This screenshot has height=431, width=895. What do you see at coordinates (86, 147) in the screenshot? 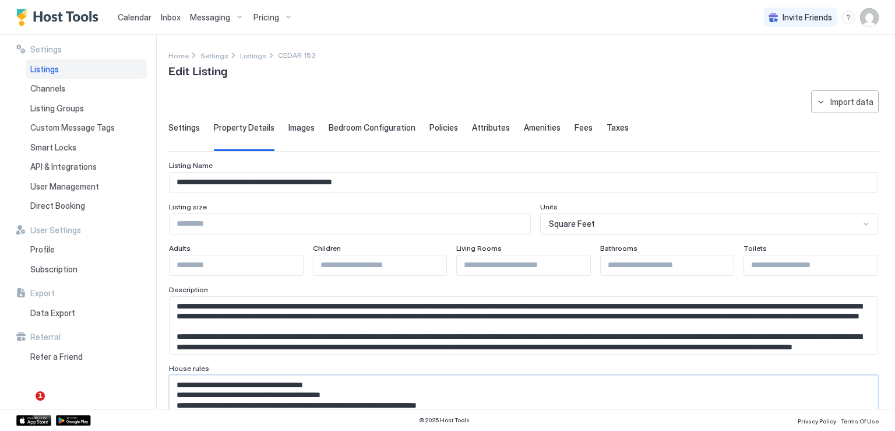
I see `a: Smart Locks` at bounding box center [86, 147].